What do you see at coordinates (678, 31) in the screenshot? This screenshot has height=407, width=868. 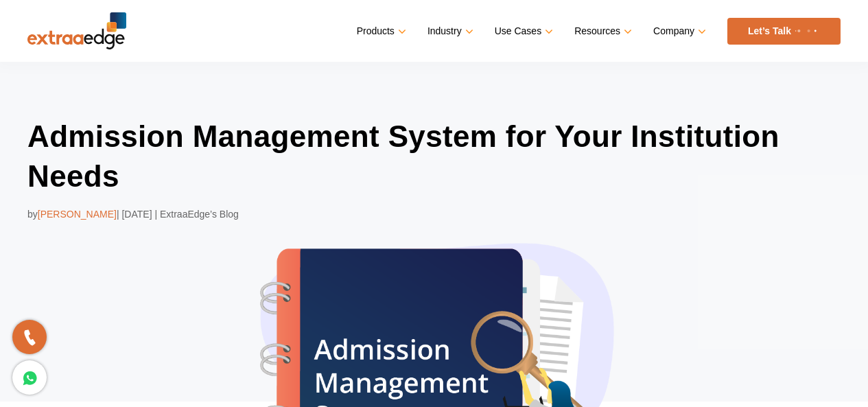 I see `a: Company` at bounding box center [678, 31].